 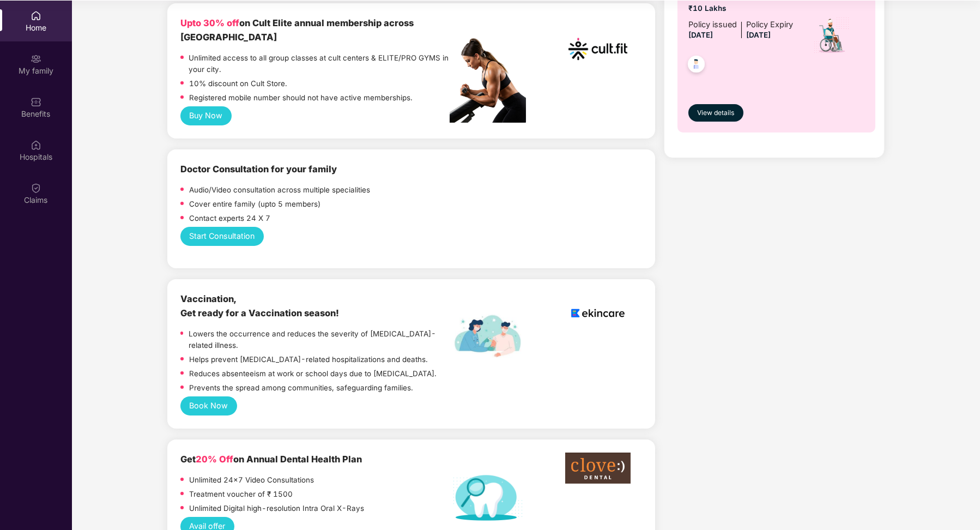 What do you see at coordinates (713, 25) in the screenshot?
I see `div: Policy issued` at bounding box center [713, 25].